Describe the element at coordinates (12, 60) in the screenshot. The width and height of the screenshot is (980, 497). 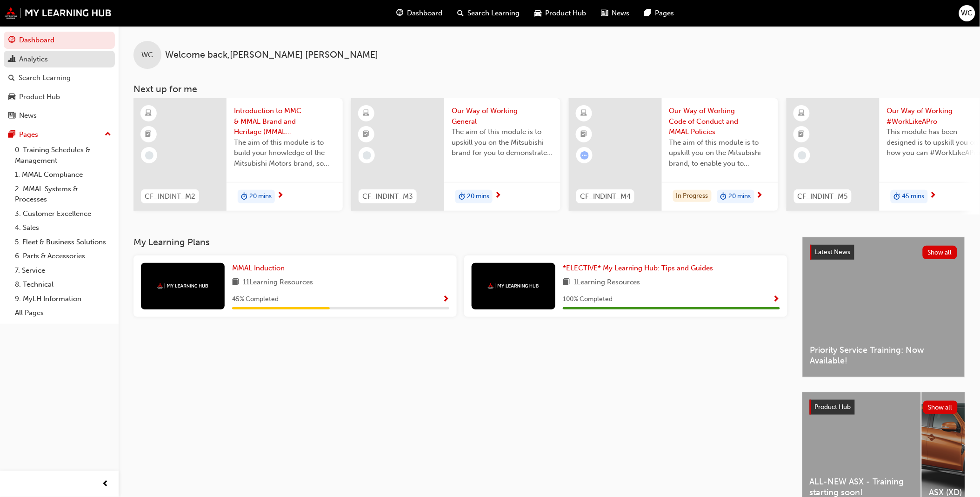
I see `span: chart-icon` at that location.